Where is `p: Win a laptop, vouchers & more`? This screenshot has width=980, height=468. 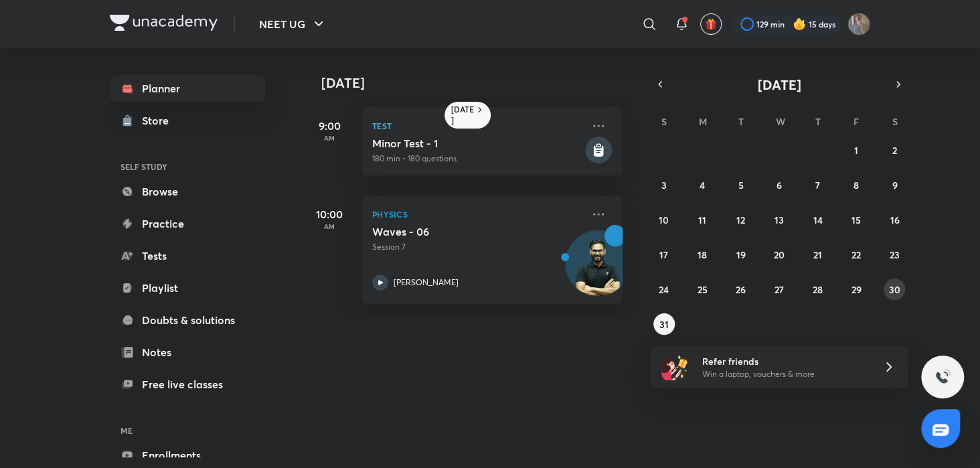 p: Win a laptop, vouchers & more is located at coordinates (784, 374).